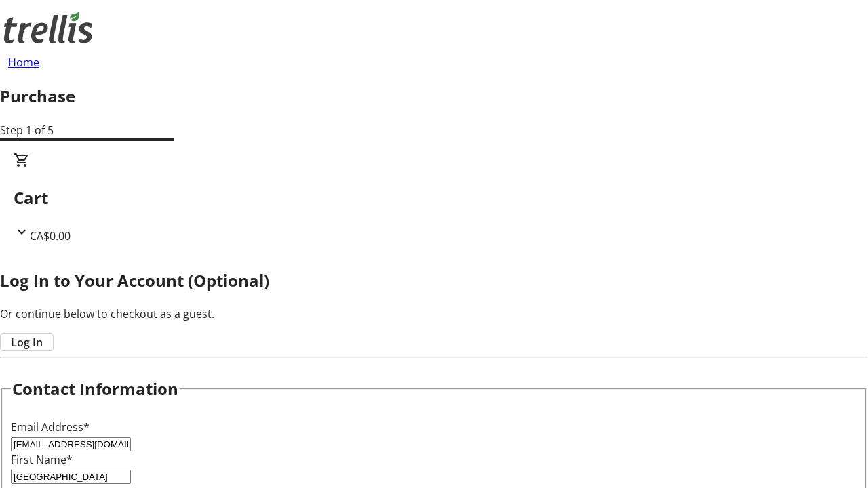 The image size is (868, 488). Describe the element at coordinates (95, 390) in the screenshot. I see `h2: Contact Information` at that location.